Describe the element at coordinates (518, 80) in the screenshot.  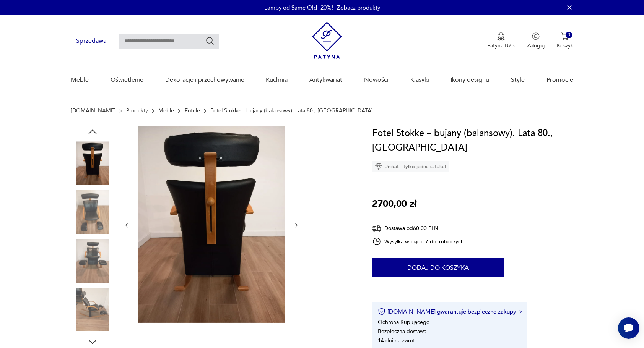
I see `a: Style` at that location.